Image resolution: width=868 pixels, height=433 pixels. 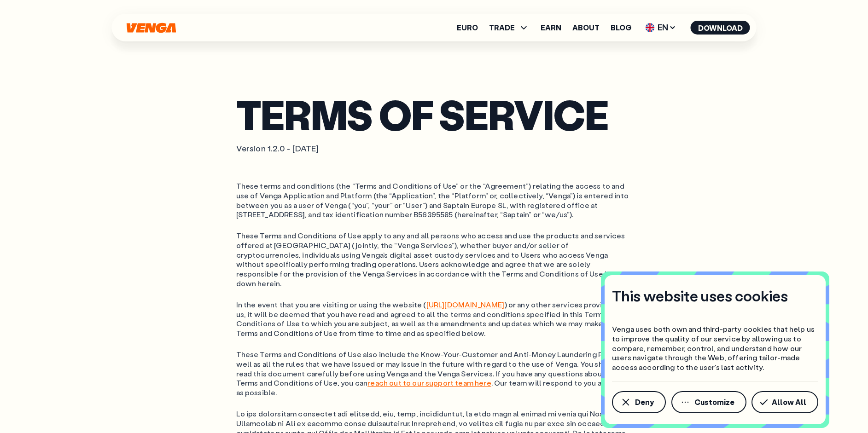 What do you see at coordinates (709, 402) in the screenshot?
I see `button: Customize` at bounding box center [709, 402].